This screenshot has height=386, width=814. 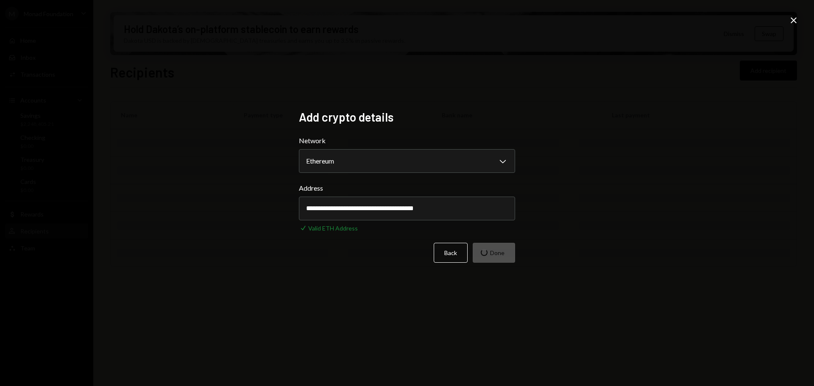 What do you see at coordinates (407, 161) in the screenshot?
I see `button: Network` at bounding box center [407, 161].